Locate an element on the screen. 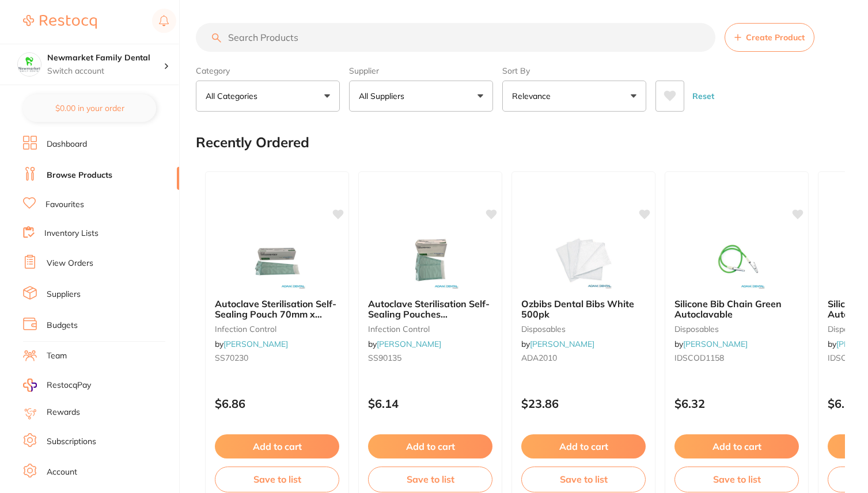 The image size is (868, 493). img: Autoclave Sterilisation Self- Sealing Pouches 90x135mm is located at coordinates (430, 261).